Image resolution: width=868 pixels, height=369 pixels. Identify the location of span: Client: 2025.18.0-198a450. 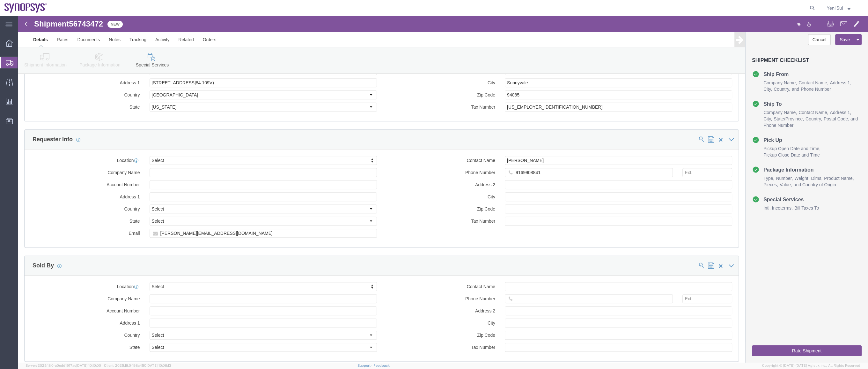
(138, 365).